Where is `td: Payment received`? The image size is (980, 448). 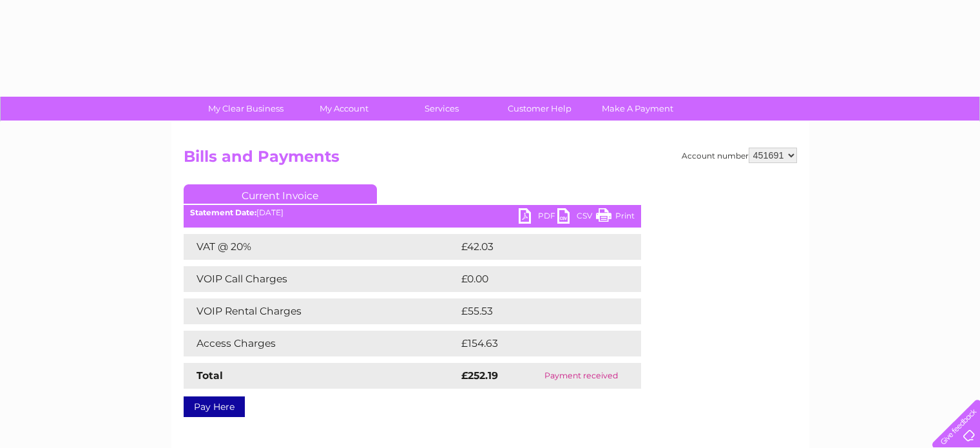
td: Payment received is located at coordinates (581, 376).